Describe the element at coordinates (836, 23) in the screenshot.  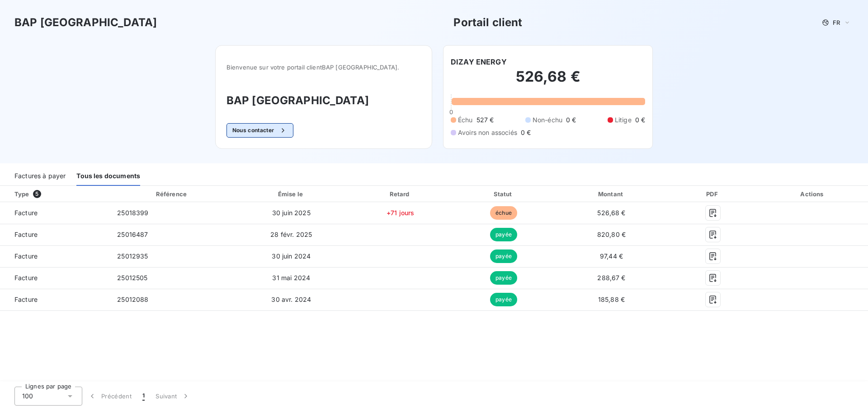
I see `span: FR` at that location.